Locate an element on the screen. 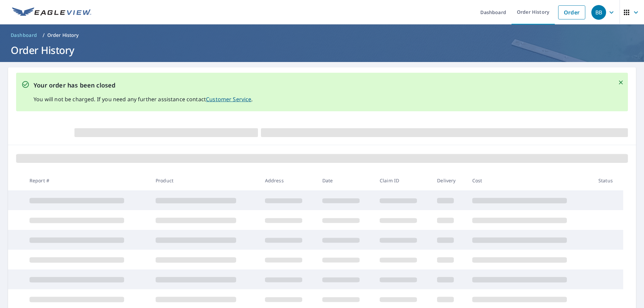 This screenshot has height=308, width=644. div: BB is located at coordinates (599, 12).